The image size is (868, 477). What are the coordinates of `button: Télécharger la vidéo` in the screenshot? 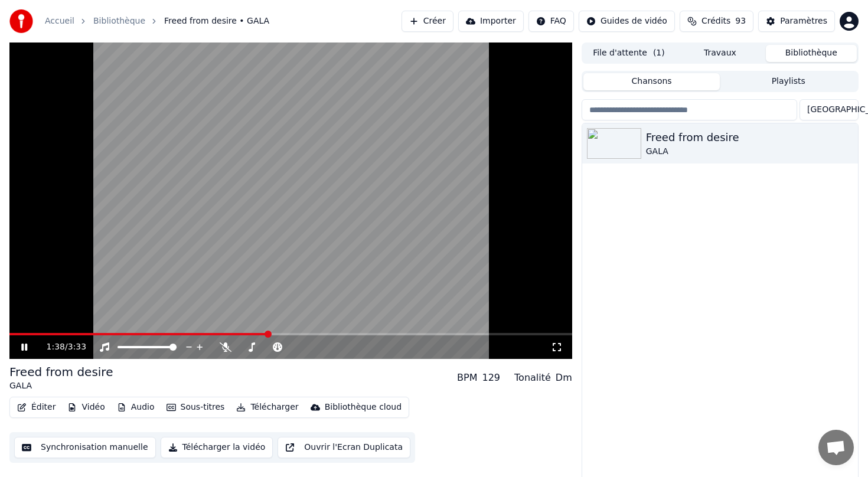 It's located at (217, 448).